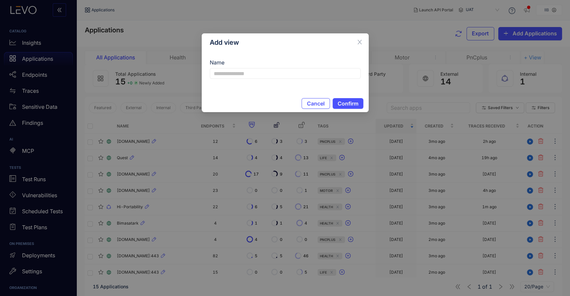 This screenshot has height=296, width=570. Describe the element at coordinates (217, 62) in the screenshot. I see `label: Name` at that location.